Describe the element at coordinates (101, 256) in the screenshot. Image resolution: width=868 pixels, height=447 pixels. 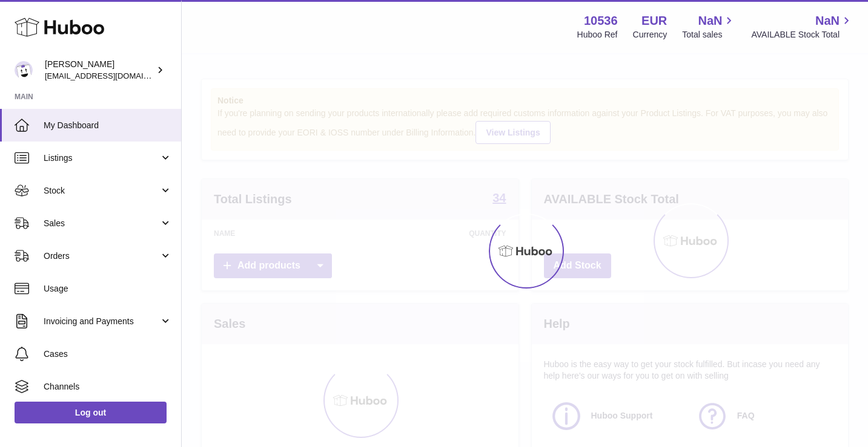
I see `span: Orders` at that location.